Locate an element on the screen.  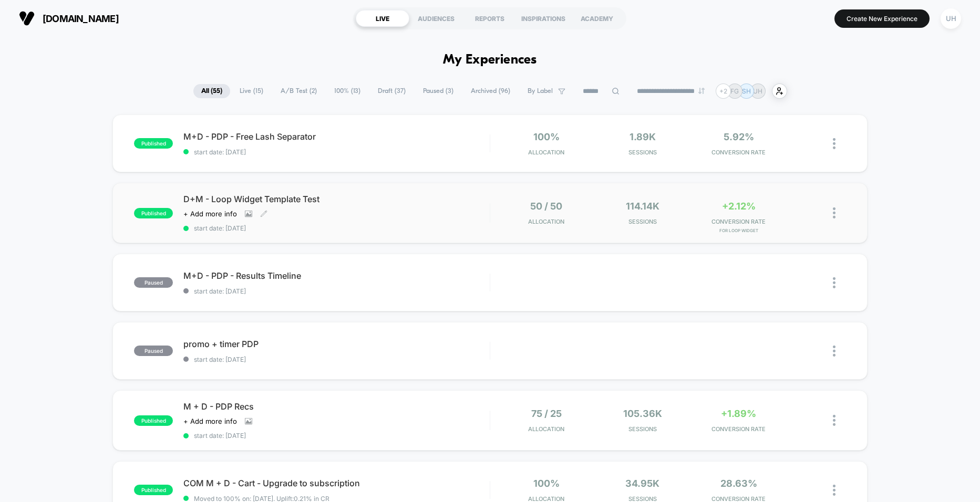
div: LIVE is located at coordinates (382, 18).